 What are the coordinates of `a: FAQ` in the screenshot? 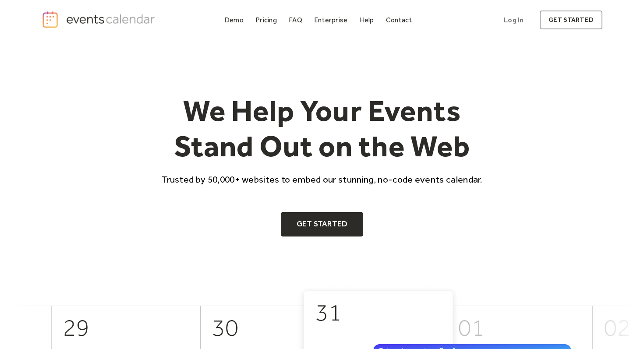 It's located at (295, 20).